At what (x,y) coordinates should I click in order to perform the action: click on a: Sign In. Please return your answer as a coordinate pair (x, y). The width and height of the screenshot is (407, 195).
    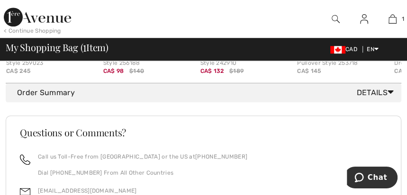
    Looking at the image, I should click on (364, 19).